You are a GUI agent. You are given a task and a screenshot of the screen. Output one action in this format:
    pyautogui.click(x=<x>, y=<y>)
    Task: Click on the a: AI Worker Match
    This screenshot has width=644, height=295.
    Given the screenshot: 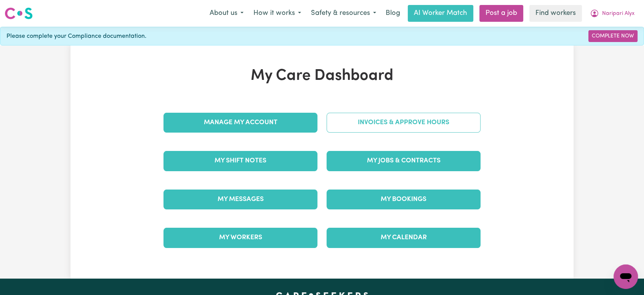 What is the action you would take?
    pyautogui.click(x=440, y=13)
    